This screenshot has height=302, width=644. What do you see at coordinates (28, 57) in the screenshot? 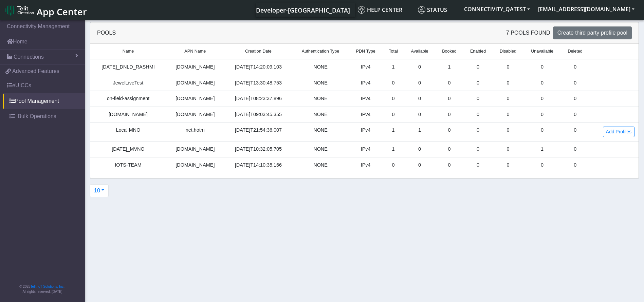
I see `span: Connections` at bounding box center [28, 57].